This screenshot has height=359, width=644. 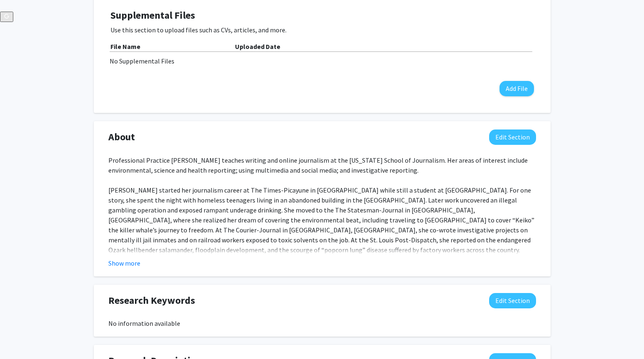 What do you see at coordinates (152, 300) in the screenshot?
I see `span: Research Keywords` at bounding box center [152, 300].